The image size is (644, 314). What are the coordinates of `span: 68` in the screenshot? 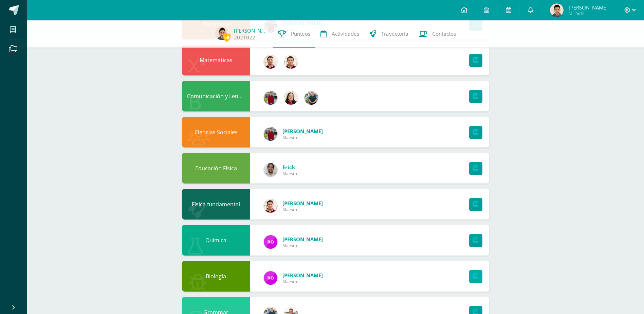 It's located at (226, 37).